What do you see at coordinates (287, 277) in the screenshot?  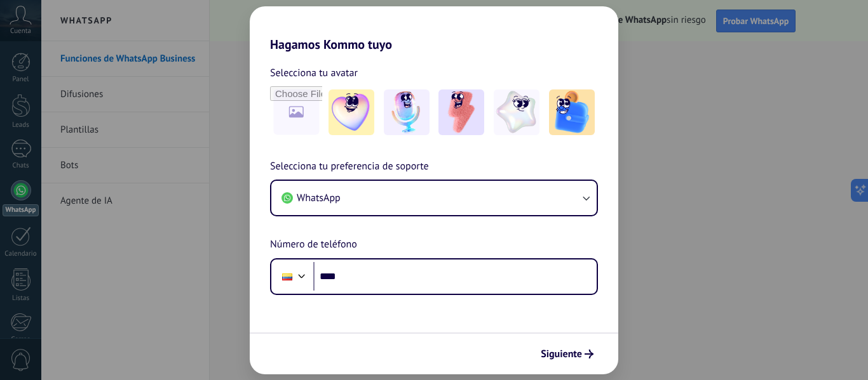 I see `div: Ecuador: + 593` at bounding box center [287, 277].